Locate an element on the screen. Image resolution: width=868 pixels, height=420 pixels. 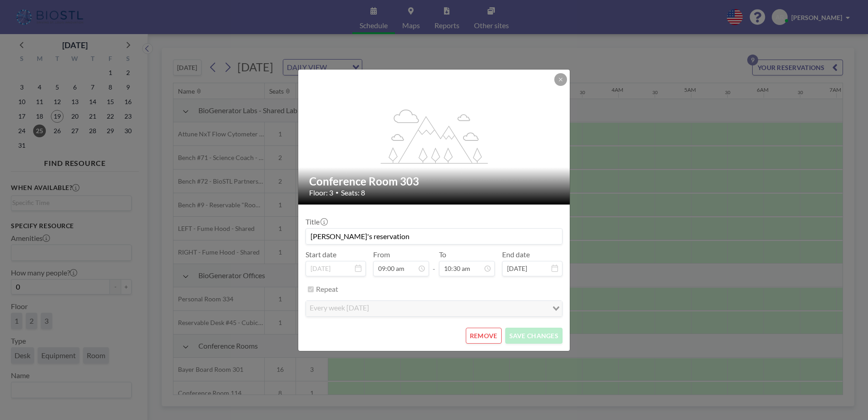
label: Start date is located at coordinates (321, 255).